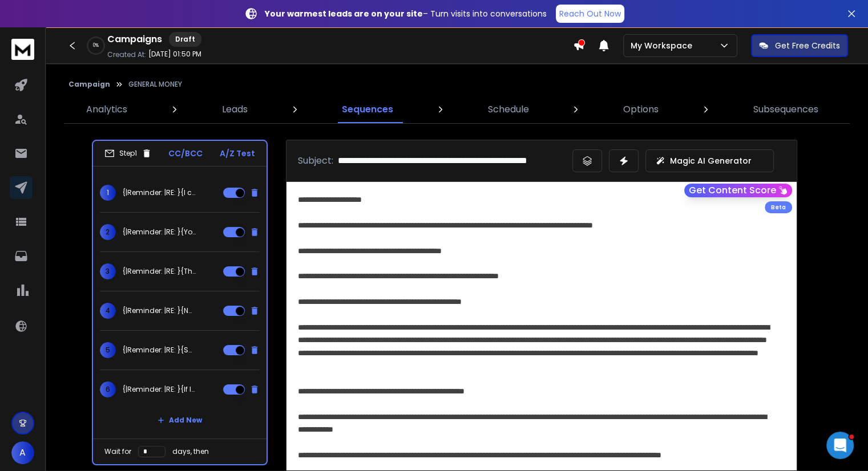 Image resolution: width=868 pixels, height=471 pixels. Describe the element at coordinates (108, 351) in the screenshot. I see `span: 5` at that location.